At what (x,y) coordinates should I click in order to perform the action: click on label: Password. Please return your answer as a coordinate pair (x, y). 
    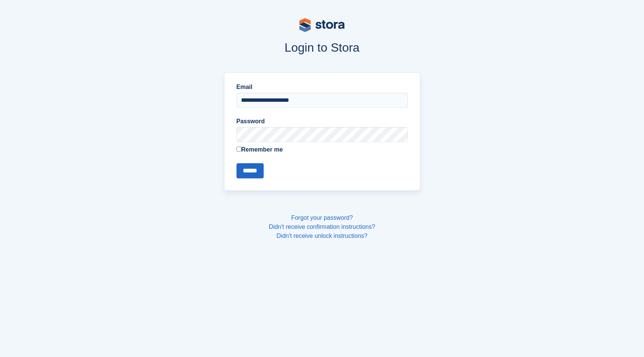
    Looking at the image, I should click on (322, 121).